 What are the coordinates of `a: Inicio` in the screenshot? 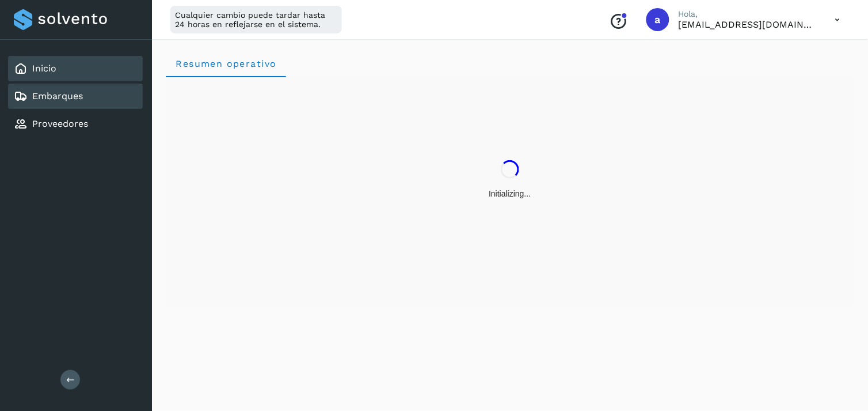 It's located at (44, 68).